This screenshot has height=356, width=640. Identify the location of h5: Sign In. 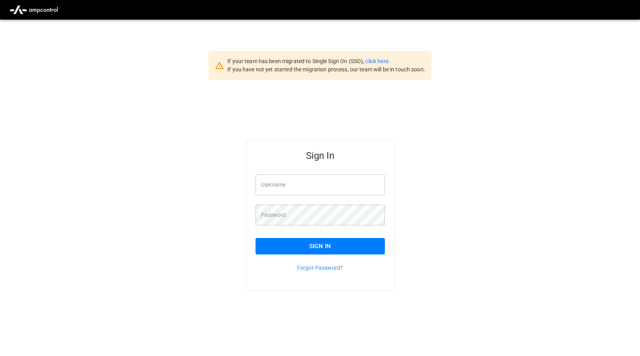
(320, 156).